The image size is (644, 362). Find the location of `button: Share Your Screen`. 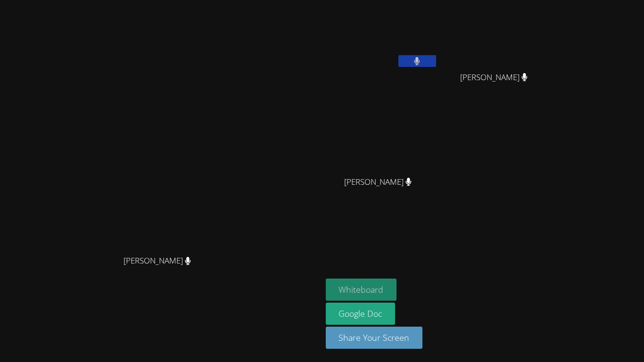

button: Share Your Screen is located at coordinates (374, 337).